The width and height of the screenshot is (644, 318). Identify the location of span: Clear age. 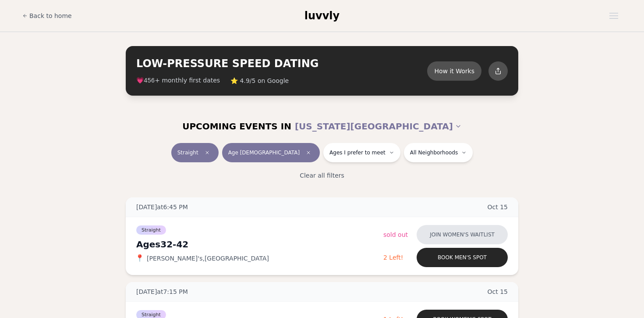
(309, 153).